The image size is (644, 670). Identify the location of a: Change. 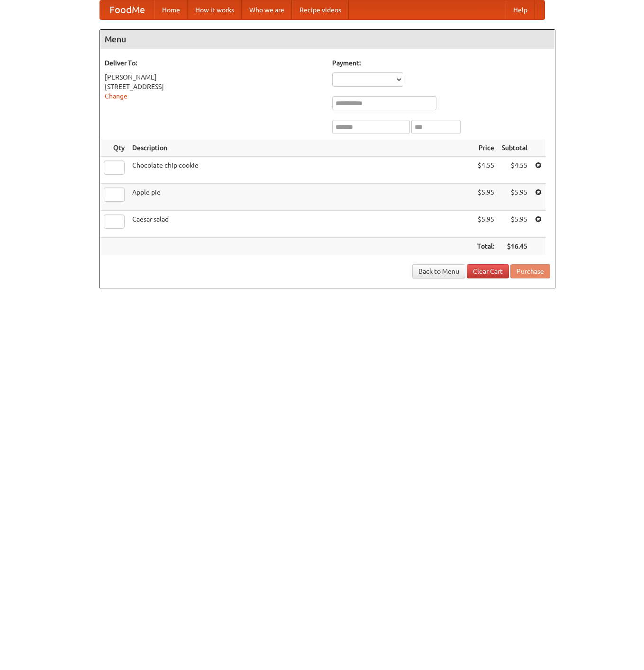
(116, 96).